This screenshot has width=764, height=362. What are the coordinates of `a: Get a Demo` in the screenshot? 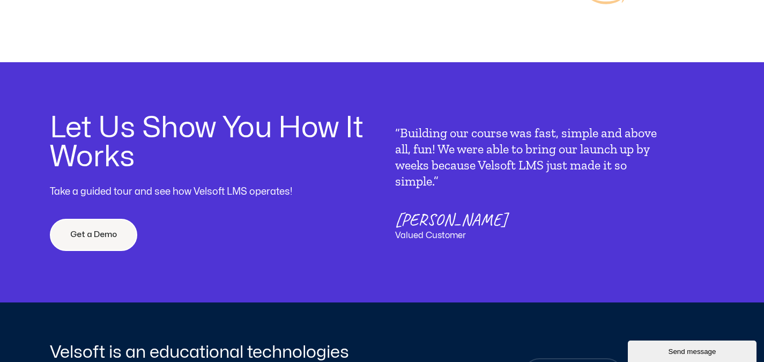 It's located at (93, 235).